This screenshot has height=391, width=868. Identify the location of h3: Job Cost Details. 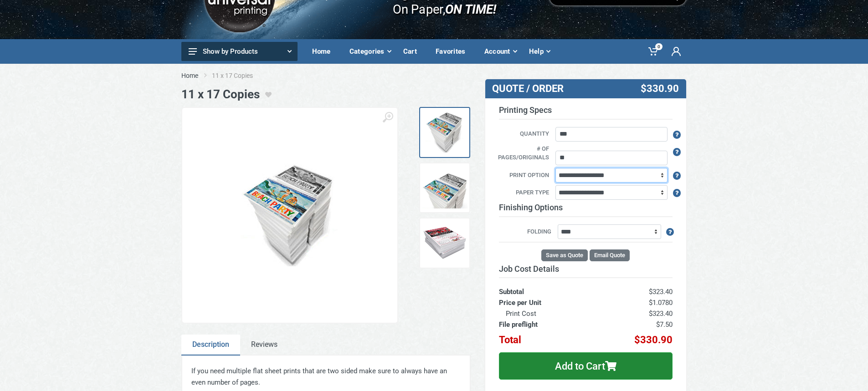
(585, 269).